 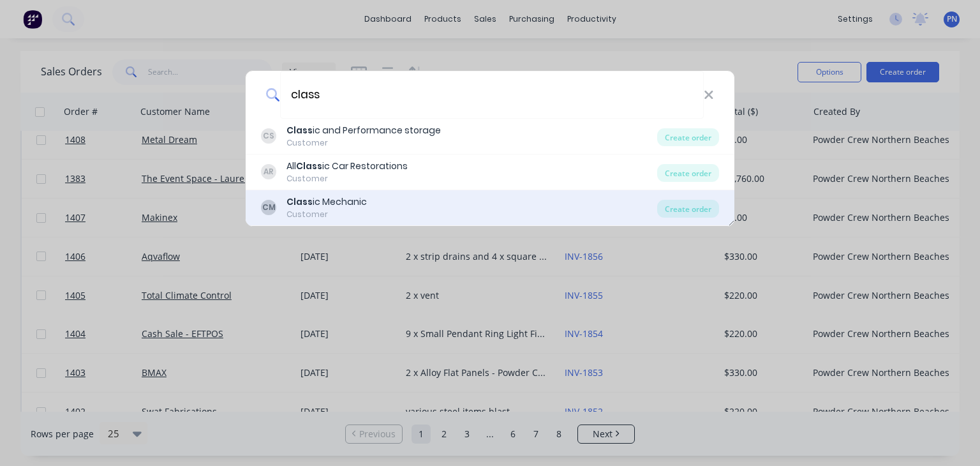 What do you see at coordinates (492, 95) in the screenshot?
I see `input: Enter a customer name to create a new order...` at bounding box center [492, 95].